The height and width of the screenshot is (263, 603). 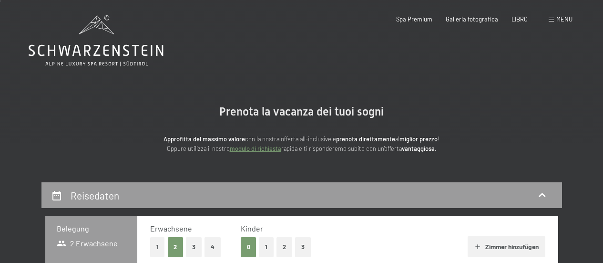 What do you see at coordinates (472, 19) in the screenshot?
I see `font: Galleria fotografica` at bounding box center [472, 19].